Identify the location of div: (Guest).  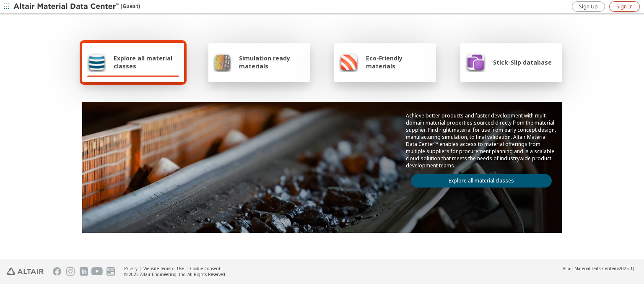
(77, 7).